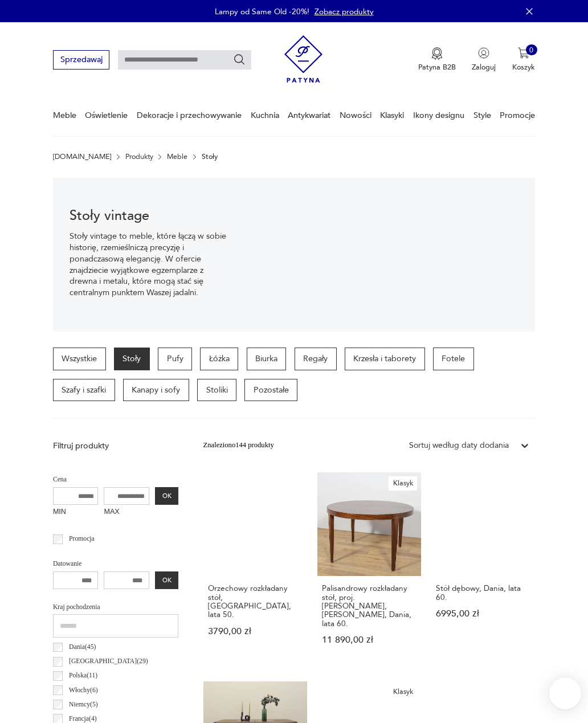  What do you see at coordinates (270, 391) in the screenshot?
I see `a: Pozostałe` at bounding box center [270, 391].